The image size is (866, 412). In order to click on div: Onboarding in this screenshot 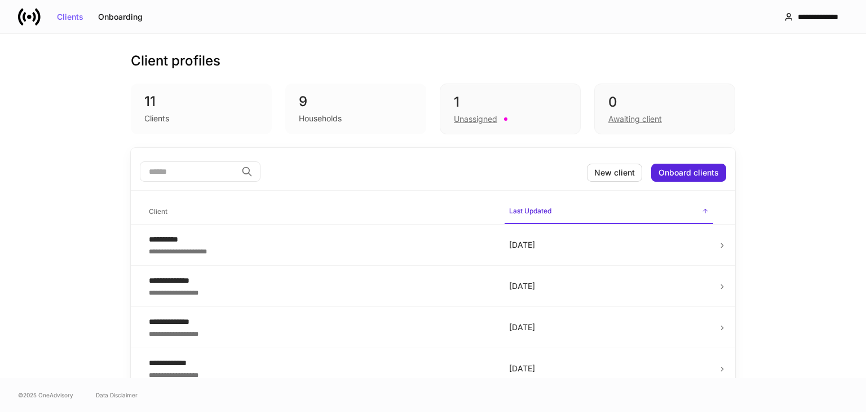, I will do `click(120, 17)`.